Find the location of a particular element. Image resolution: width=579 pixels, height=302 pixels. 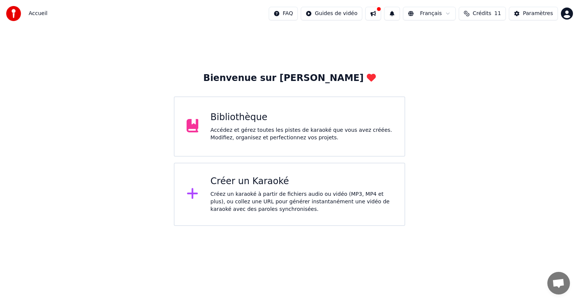

div: Accédez et gérez toutes les pistes de karaoké que vous avez créées. Modifiez, organisez et perfec... is located at coordinates (301, 134).